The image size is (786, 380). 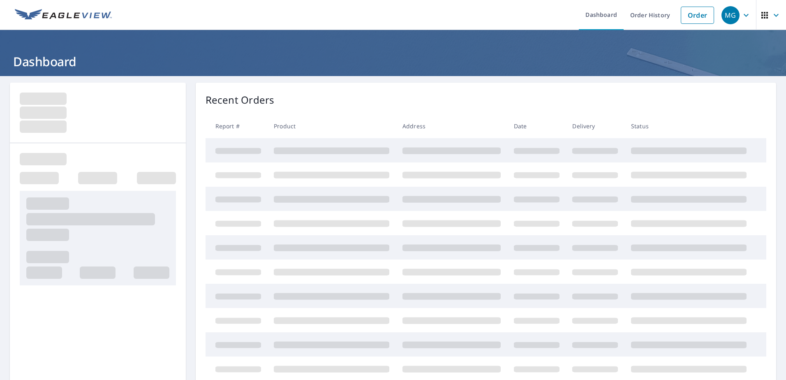 I want to click on th: Delivery, so click(x=595, y=126).